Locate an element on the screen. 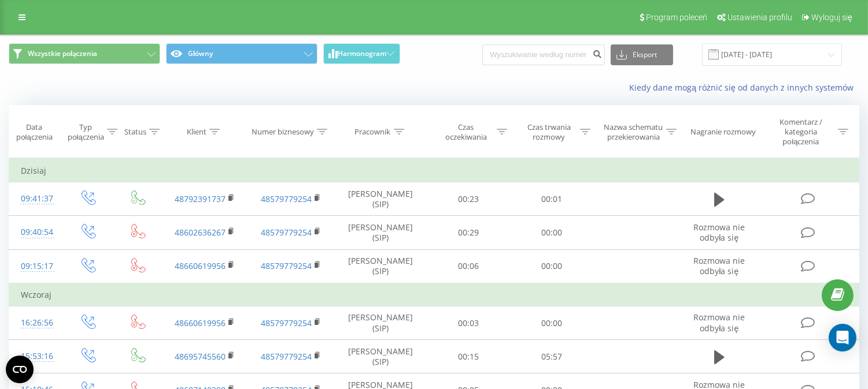 This screenshot has width=868, height=389. div: 09:41:37 is located at coordinates (35, 199).